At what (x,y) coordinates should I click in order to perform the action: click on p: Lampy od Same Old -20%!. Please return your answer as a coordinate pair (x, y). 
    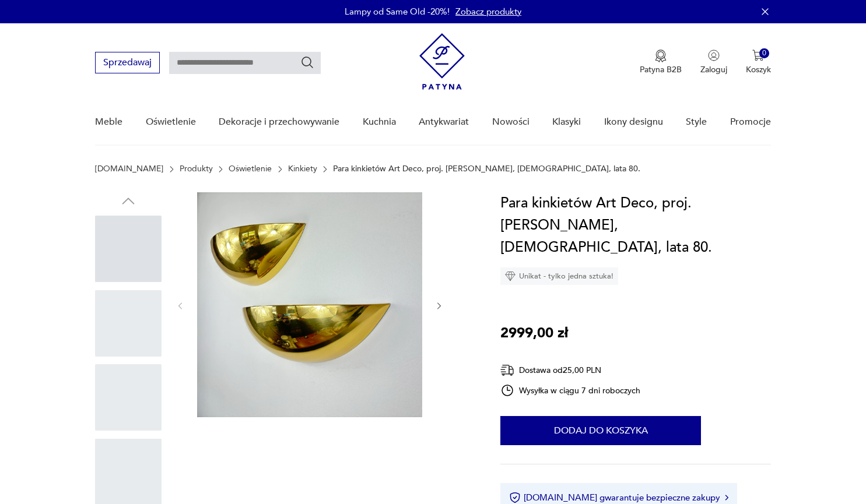
    Looking at the image, I should click on (398, 12).